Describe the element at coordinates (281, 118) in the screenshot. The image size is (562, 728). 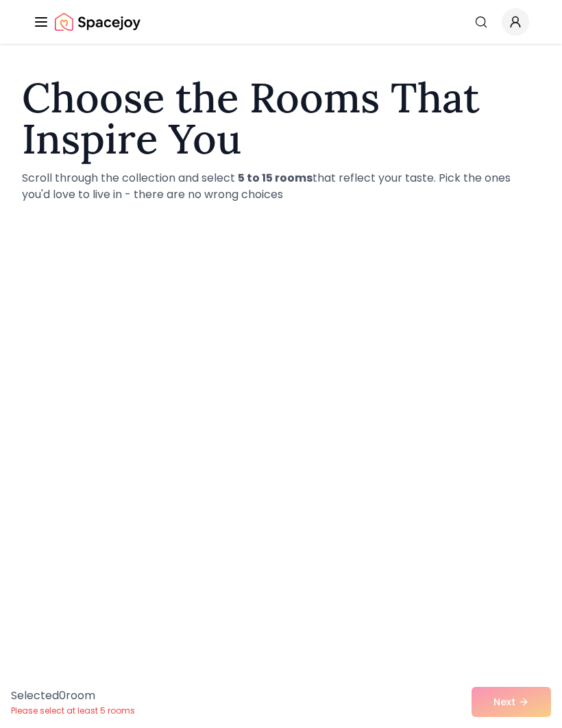
I see `h1: Choose the Rooms That Inspire You` at that location.